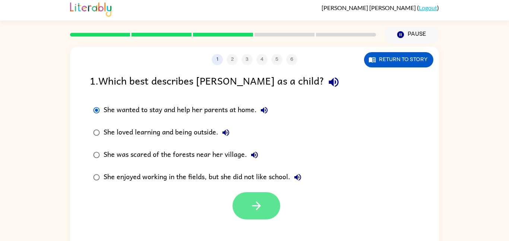 The image size is (509, 241). I want to click on button: She loved learning and being outside., so click(226, 133).